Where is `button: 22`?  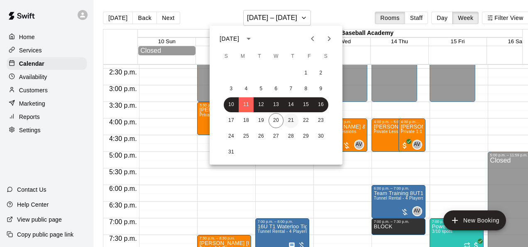 button: 22 is located at coordinates (306, 120).